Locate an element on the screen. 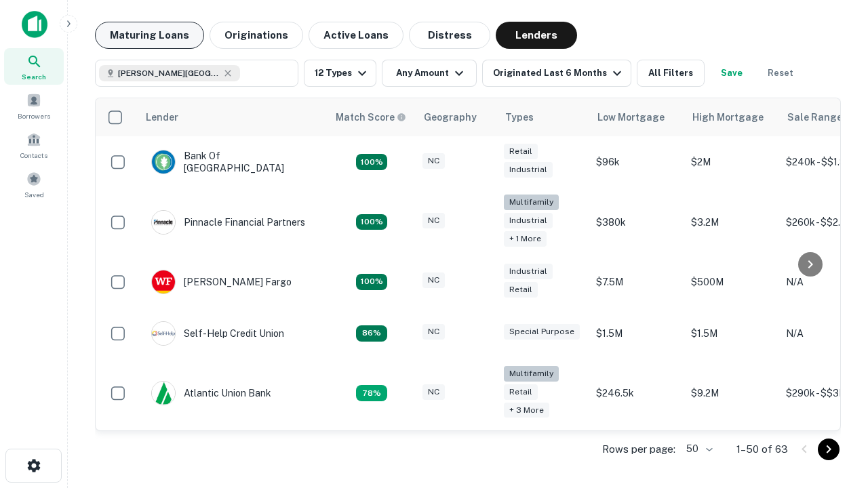 This screenshot has width=868, height=488. div: Pinnacle Financial Partners is located at coordinates (228, 222).